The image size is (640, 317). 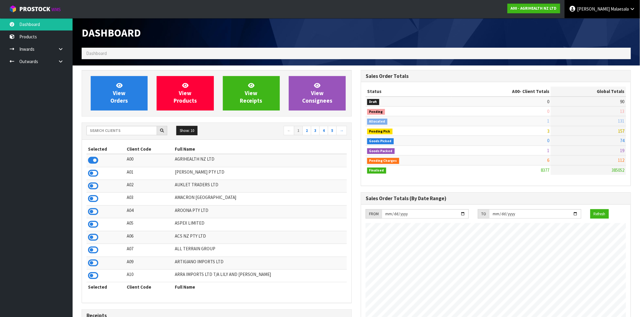 I want to click on td: A03, so click(x=149, y=199).